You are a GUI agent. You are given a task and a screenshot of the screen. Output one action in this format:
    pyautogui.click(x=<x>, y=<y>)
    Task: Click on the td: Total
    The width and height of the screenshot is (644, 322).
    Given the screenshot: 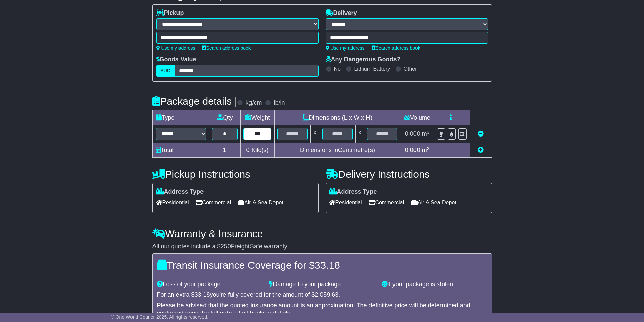 What is the action you would take?
    pyautogui.click(x=181, y=150)
    